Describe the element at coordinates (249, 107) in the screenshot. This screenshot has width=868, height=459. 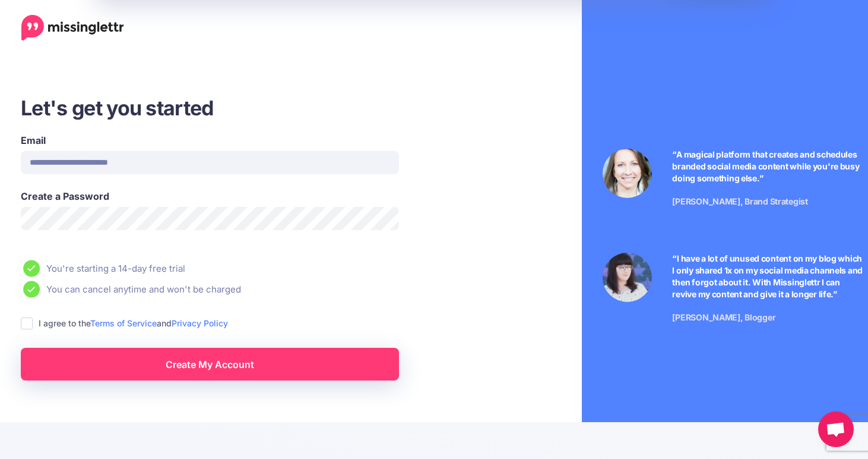
I see `h3: Let's get you started` at that location.